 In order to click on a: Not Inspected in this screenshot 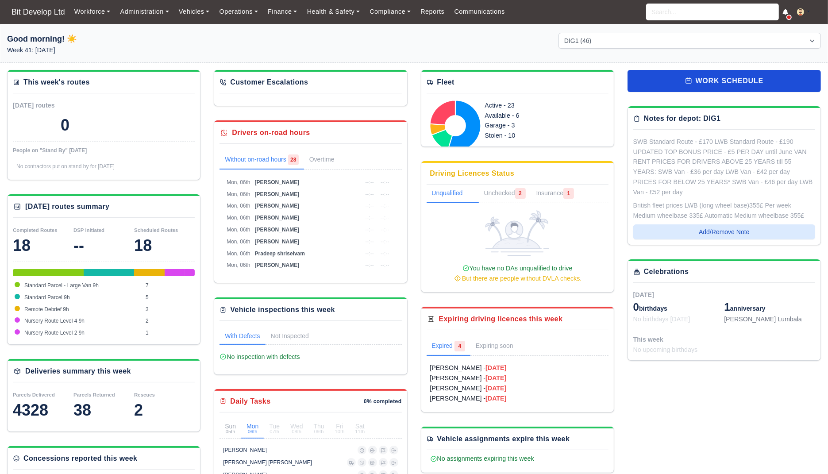, I will do `click(290, 336)`.